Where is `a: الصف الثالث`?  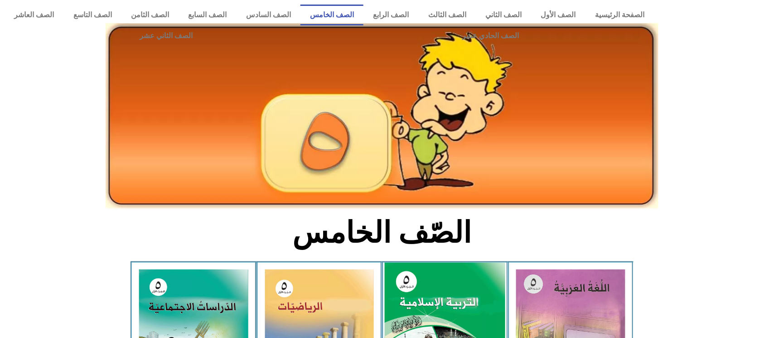 a: الصف الثالث is located at coordinates (447, 15).